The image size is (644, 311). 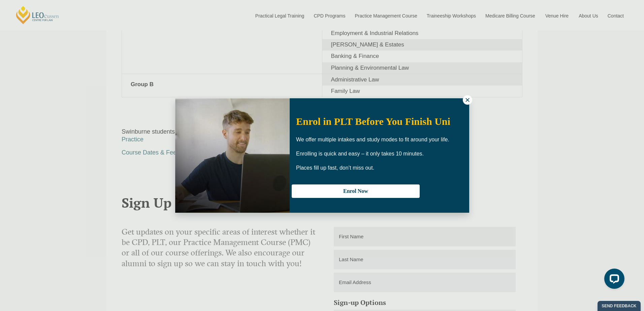 I want to click on span: We offer multiple intakes and study modes to fit around your life., so click(x=373, y=139).